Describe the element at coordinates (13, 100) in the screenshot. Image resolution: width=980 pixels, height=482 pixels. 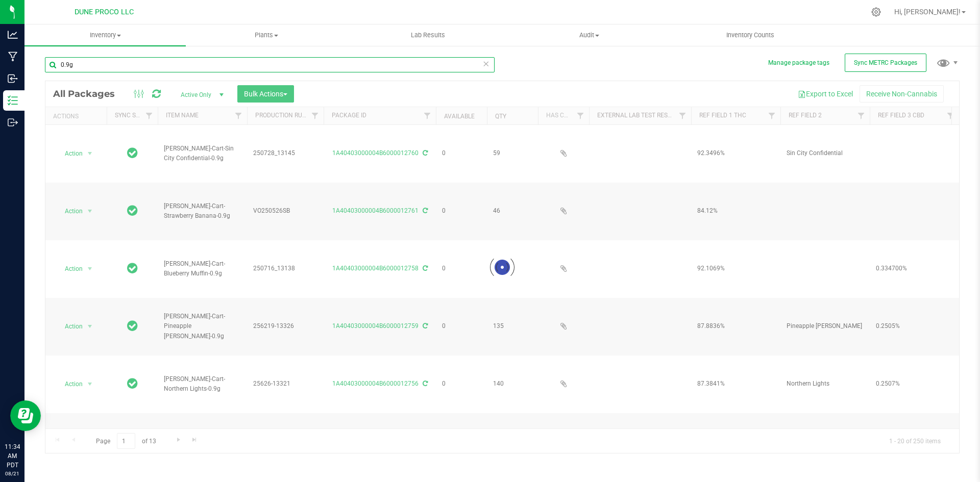
I see `inline-svg: Inventory` at that location.